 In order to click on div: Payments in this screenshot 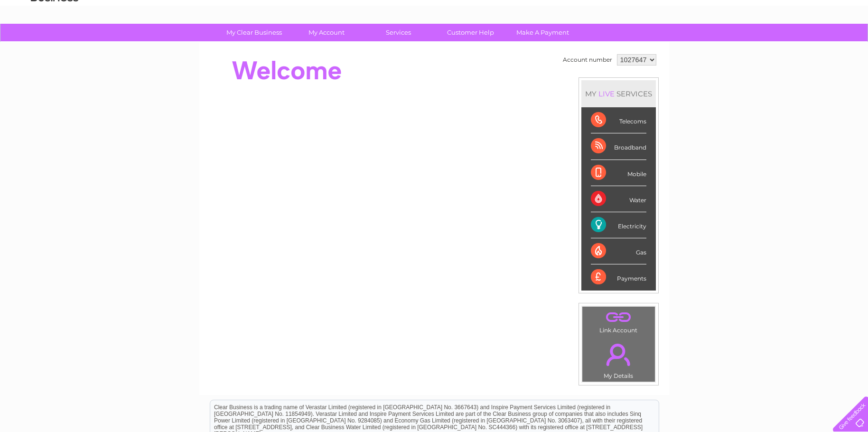, I will do `click(618, 277)`.